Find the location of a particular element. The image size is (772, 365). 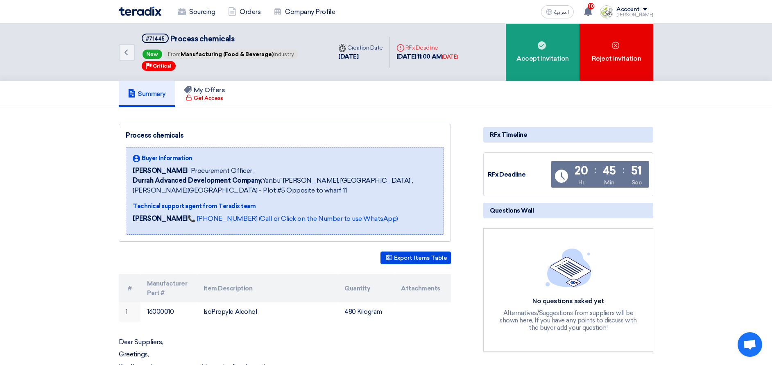

span: Questions Wall is located at coordinates (511, 210).